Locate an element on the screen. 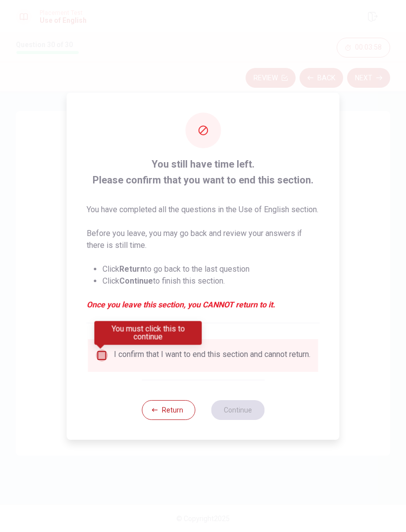 This screenshot has height=532, width=406. div: You must click this to continue is located at coordinates (148, 333).